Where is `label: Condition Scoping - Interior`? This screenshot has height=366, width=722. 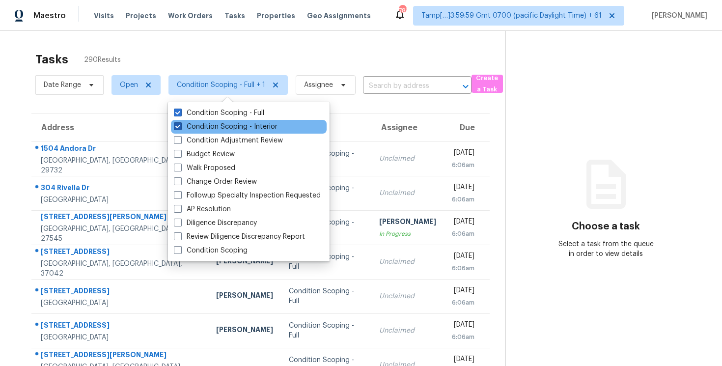
label: Condition Scoping - Interior is located at coordinates (225, 127).